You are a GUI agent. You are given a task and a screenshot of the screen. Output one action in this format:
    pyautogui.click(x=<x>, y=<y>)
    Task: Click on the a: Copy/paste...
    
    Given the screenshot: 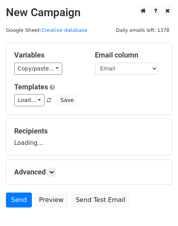 What is the action you would take?
    pyautogui.click(x=38, y=69)
    